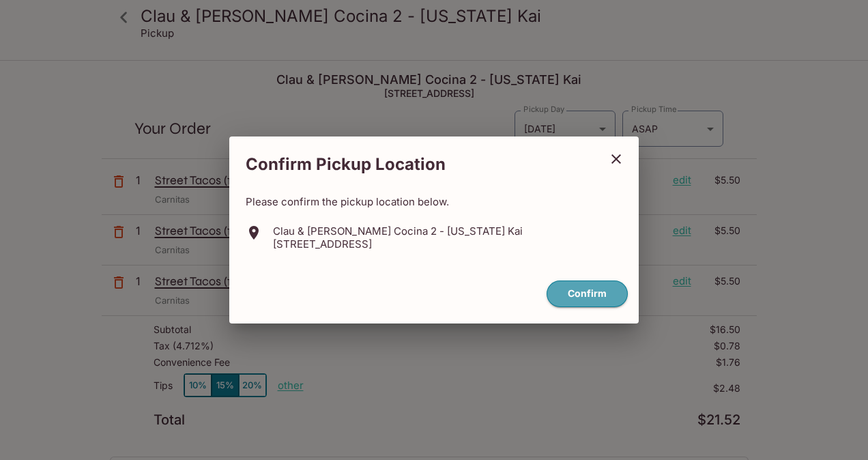 The image size is (868, 460). I want to click on button: close, so click(616, 159).